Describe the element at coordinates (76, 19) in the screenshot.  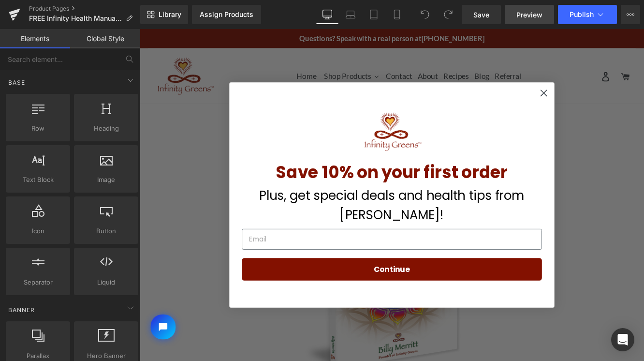
I see `span: FREE Infinity Health Manual Product Page 2025` at that location.